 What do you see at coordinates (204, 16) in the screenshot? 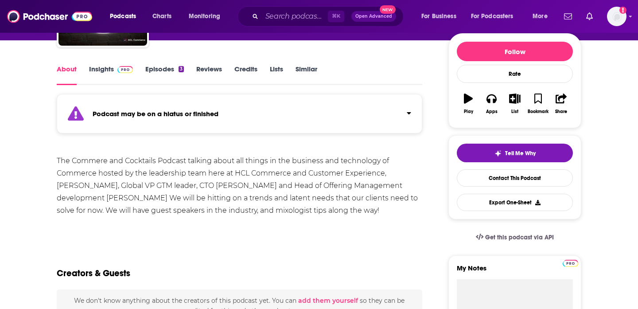
I see `span: Monitoring` at bounding box center [204, 16].